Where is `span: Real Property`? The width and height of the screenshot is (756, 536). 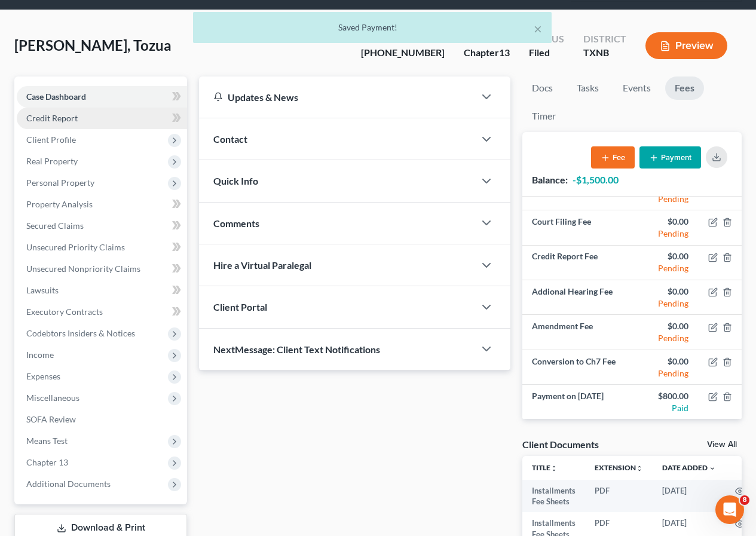 span: Real Property is located at coordinates (52, 161).